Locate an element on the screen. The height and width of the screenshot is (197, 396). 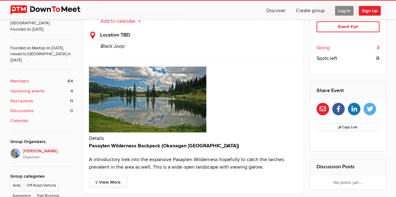
span: Going is located at coordinates (323, 48).